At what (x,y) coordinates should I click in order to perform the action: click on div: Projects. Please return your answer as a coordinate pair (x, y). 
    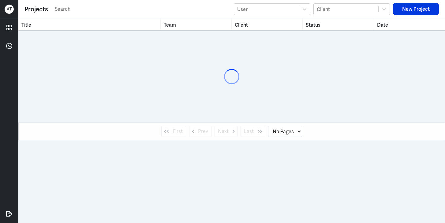
    Looking at the image, I should click on (36, 9).